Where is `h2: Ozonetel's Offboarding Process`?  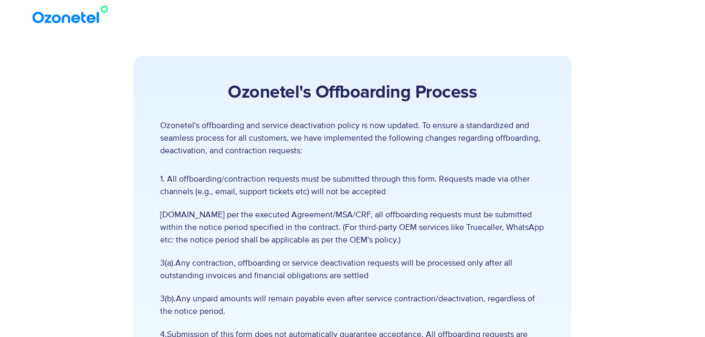 h2: Ozonetel's Offboarding Process is located at coordinates (352, 93).